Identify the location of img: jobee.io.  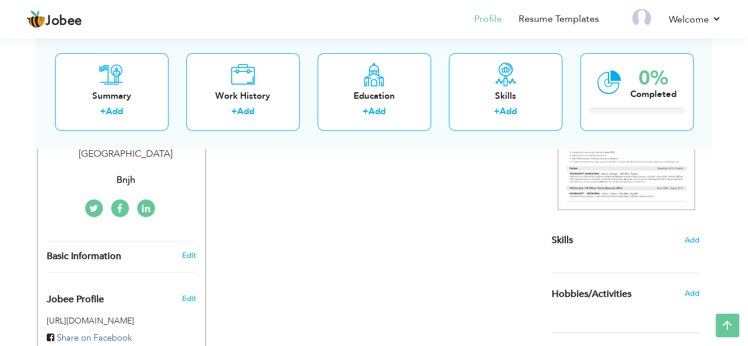
(36, 20).